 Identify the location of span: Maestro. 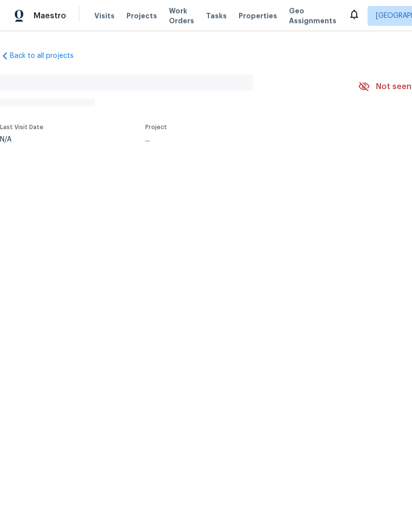
(50, 16).